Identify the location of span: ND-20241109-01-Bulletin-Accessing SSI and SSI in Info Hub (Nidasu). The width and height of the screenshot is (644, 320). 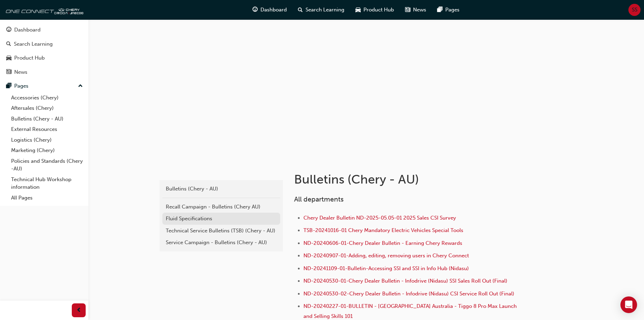
(386, 269).